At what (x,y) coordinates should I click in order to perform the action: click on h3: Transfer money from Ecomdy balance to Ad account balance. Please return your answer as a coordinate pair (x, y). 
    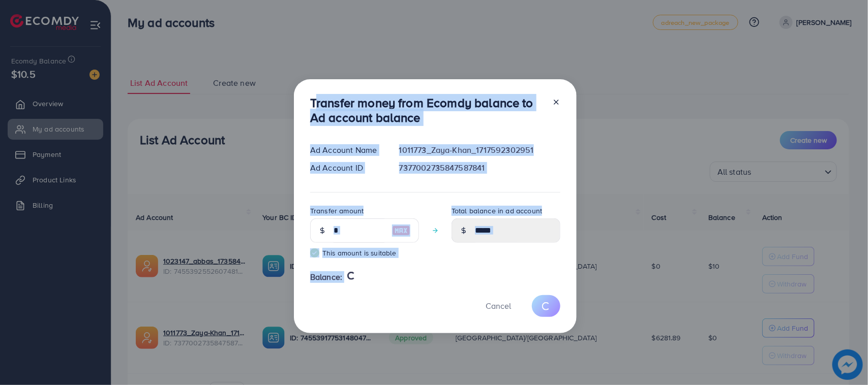
    Looking at the image, I should click on (427, 110).